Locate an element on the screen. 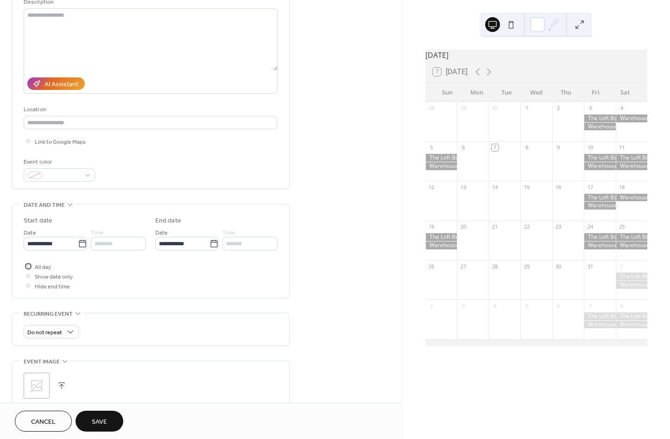 This screenshot has width=670, height=439. div: Warehouse Booked - SR & DF is located at coordinates (600, 205).